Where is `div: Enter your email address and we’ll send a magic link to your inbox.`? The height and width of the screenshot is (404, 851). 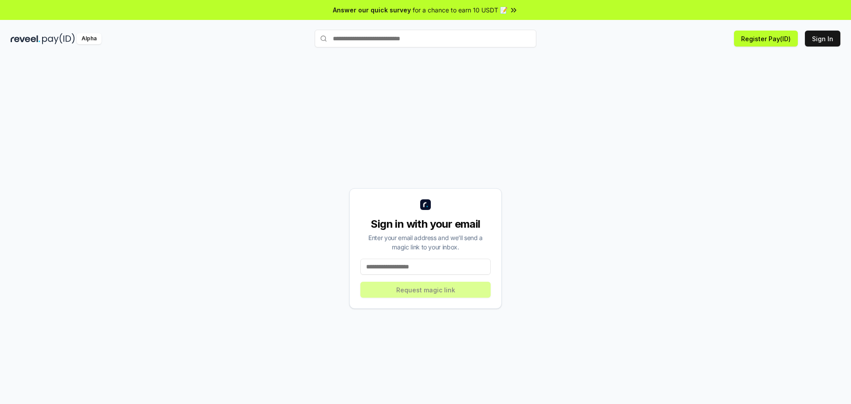 div: Enter your email address and we’ll send a magic link to your inbox. is located at coordinates (425, 242).